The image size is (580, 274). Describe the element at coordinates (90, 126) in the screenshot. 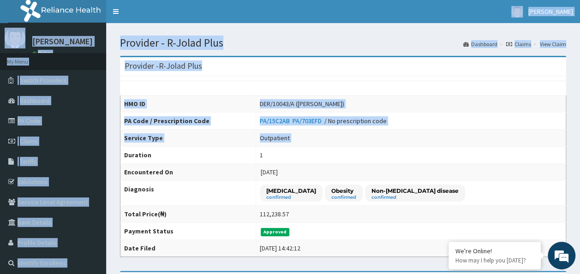

I see `span: We're online!` at that location.